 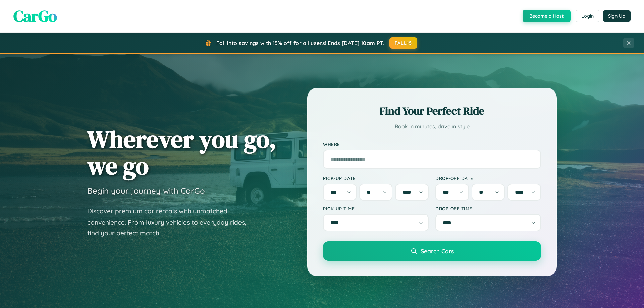 I want to click on label: Pick-up Time, so click(x=376, y=209).